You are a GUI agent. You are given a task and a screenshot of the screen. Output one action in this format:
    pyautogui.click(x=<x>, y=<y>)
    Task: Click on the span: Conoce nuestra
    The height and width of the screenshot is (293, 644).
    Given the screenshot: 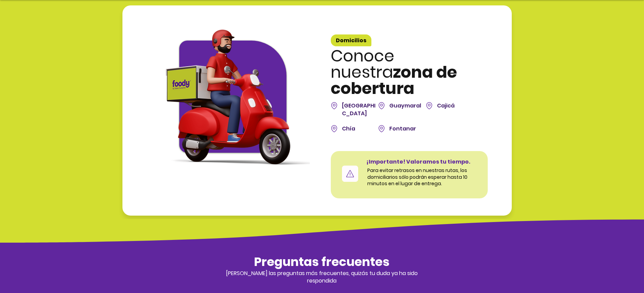 What is the action you would take?
    pyautogui.click(x=362, y=64)
    